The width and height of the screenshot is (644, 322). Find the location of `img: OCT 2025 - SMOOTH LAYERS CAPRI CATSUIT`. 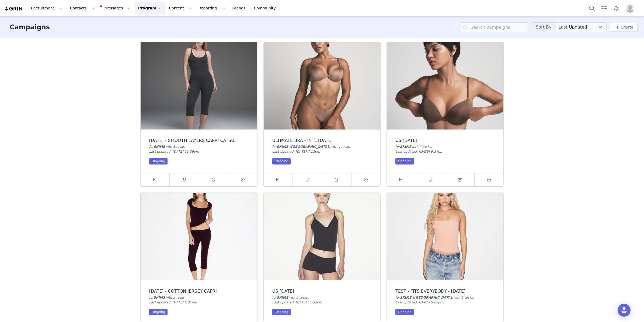

img: OCT 2025 - SMOOTH LAYERS CAPRI CATSUIT is located at coordinates (199, 86).